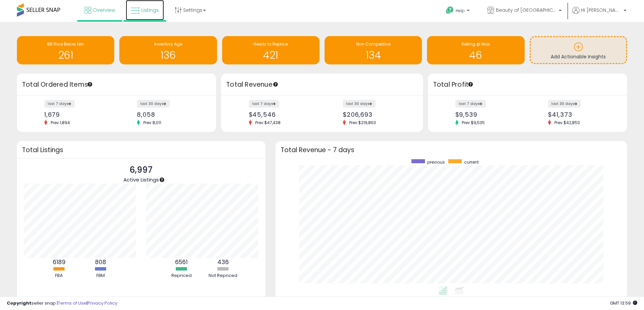 The height and width of the screenshot is (310, 644). I want to click on a: Needs to Reprice 421, so click(271, 50).